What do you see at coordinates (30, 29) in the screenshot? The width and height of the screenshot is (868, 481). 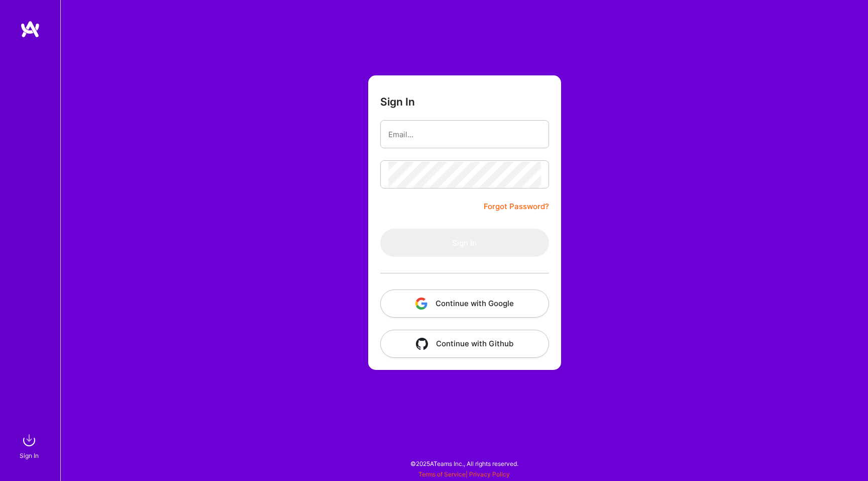 I see `img: logo` at bounding box center [30, 29].